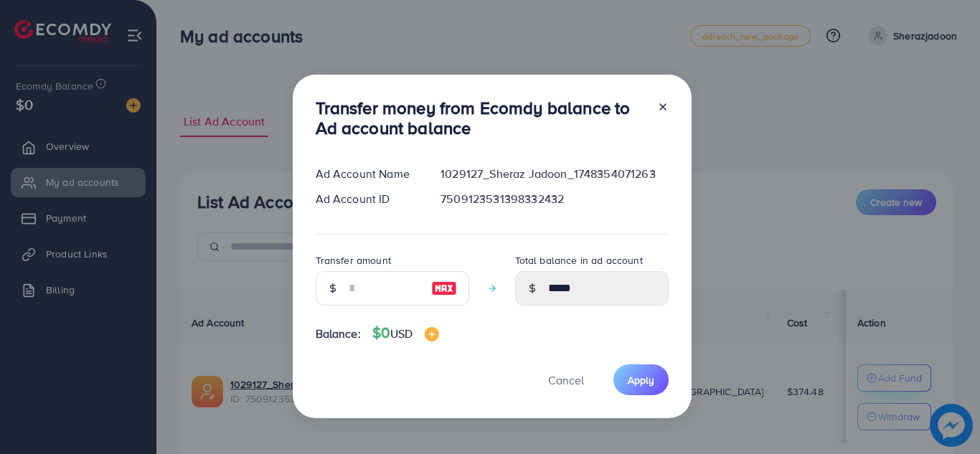  Describe the element at coordinates (366, 174) in the screenshot. I see `div: Ad Account Name` at that location.